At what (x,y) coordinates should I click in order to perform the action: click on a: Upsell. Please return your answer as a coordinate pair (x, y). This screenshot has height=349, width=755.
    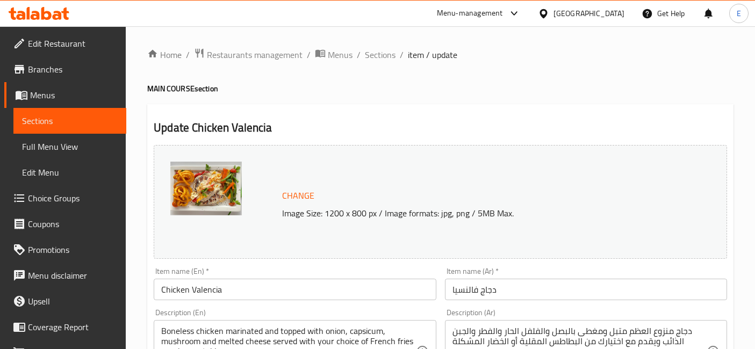
    Looking at the image, I should click on (65, 302).